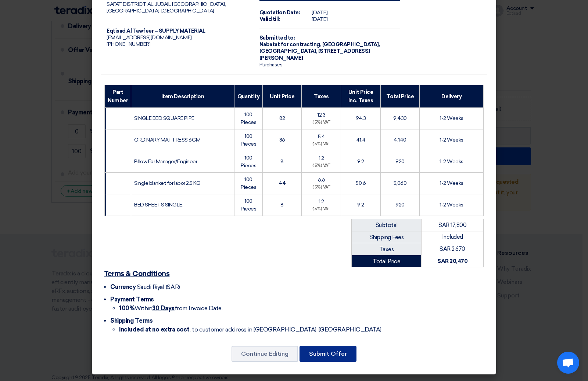 This screenshot has width=588, height=381. Describe the element at coordinates (361, 140) in the screenshot. I see `font: 41.4` at that location.